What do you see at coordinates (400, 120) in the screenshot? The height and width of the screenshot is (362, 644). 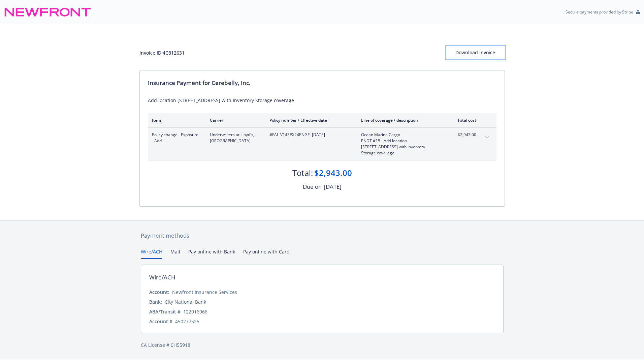 I see `div: Line of coverage / description` at bounding box center [400, 120].